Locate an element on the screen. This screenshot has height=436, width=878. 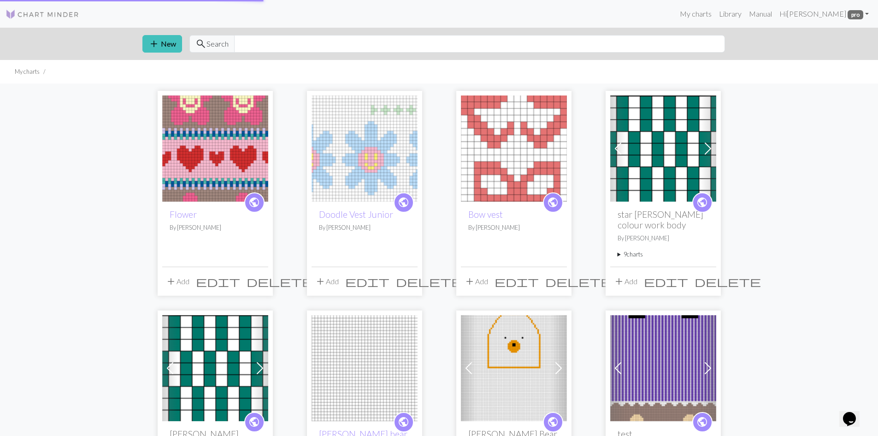
img: Florence bear chart is located at coordinates (365, 368).